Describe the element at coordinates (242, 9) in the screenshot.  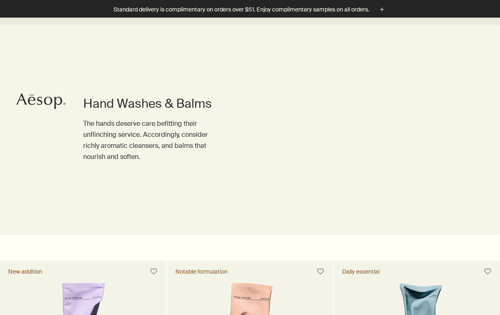
I see `p: Standard delivery is complimentary on orders over $51. Enjoy complimentary samples on all orders.` at that location.